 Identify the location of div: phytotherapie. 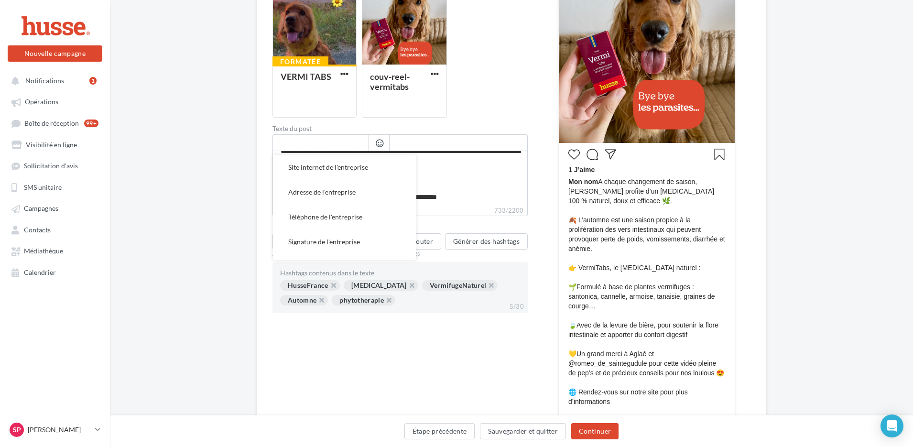
(363, 300).